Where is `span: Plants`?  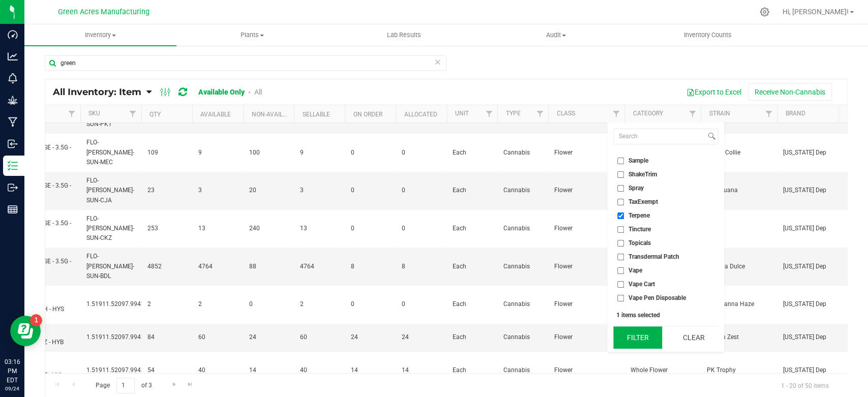 span: Plants is located at coordinates (252, 35).